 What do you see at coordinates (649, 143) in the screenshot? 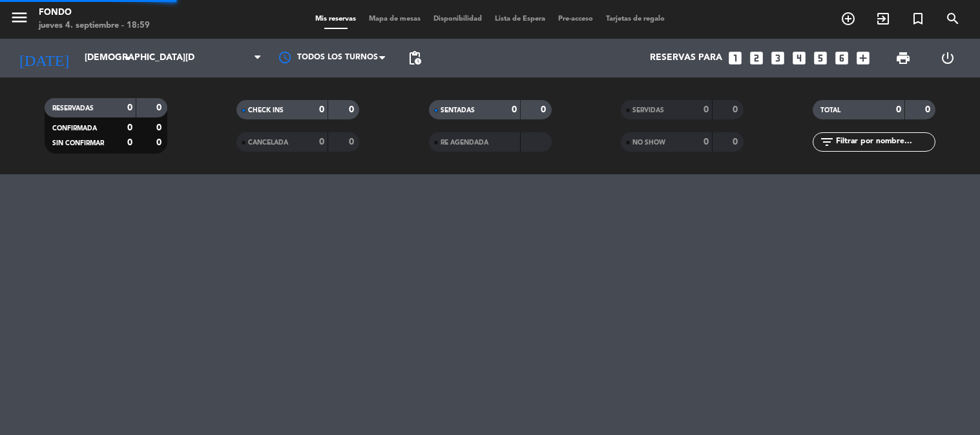
I see `span: NO SHOW` at bounding box center [649, 143].